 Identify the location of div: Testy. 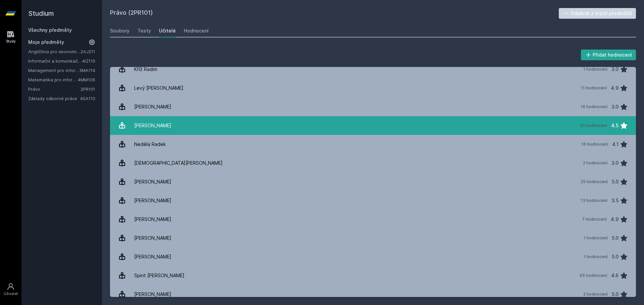
(144, 31).